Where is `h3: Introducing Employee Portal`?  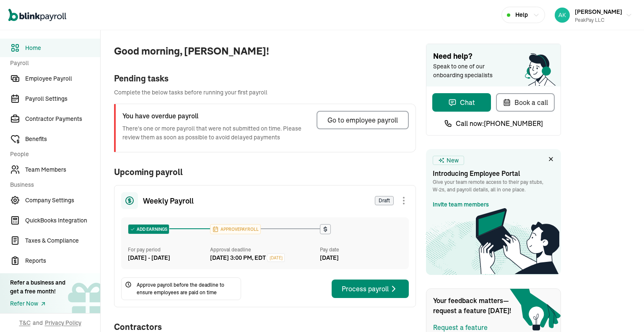
h3: Introducing Employee Portal is located at coordinates (493, 173).